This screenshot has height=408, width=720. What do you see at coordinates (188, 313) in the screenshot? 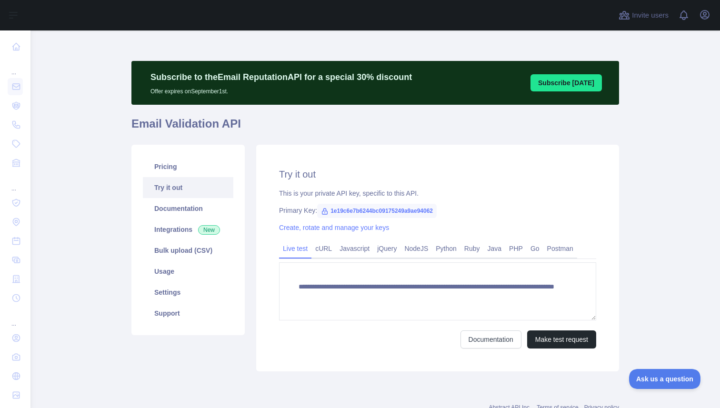
I see `a: Support` at bounding box center [188, 313].